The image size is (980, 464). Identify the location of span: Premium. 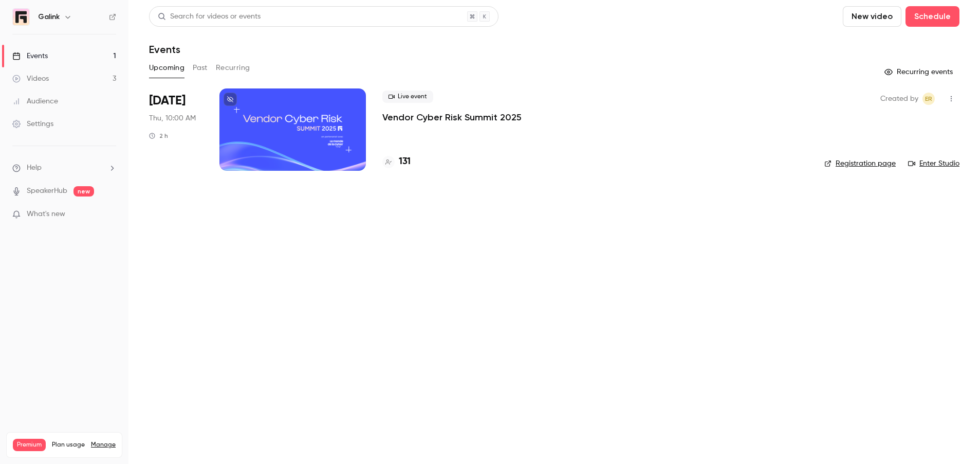
(29, 445).